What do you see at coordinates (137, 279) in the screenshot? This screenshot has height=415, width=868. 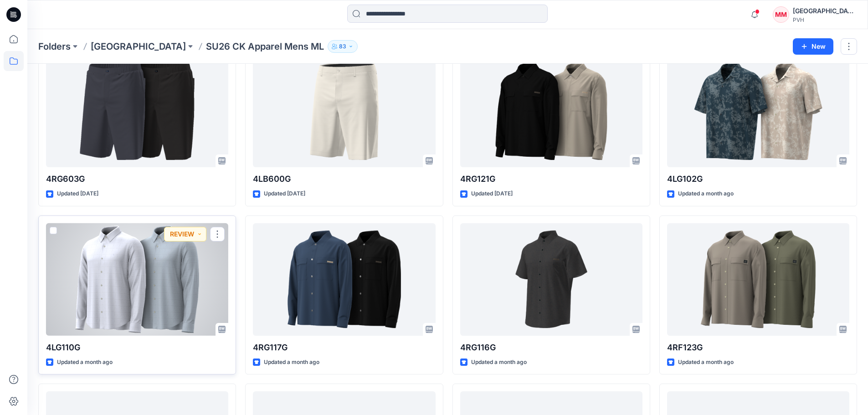 I see `a: 4LG110G` at bounding box center [137, 279].